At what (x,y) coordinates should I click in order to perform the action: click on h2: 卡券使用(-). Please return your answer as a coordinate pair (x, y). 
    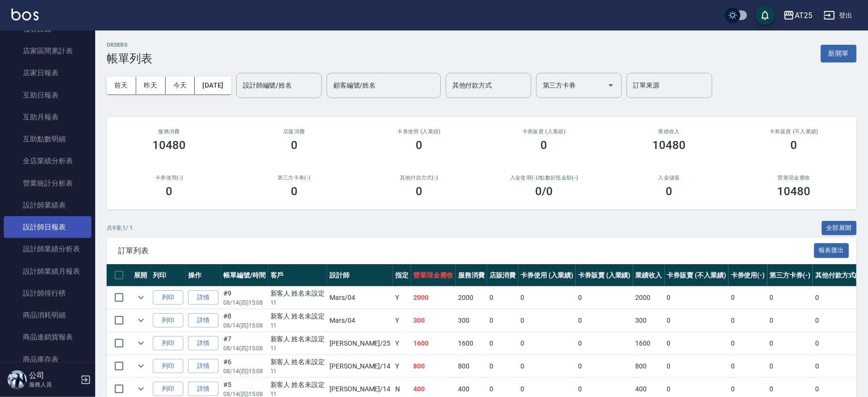
    Looking at the image, I should click on (169, 178).